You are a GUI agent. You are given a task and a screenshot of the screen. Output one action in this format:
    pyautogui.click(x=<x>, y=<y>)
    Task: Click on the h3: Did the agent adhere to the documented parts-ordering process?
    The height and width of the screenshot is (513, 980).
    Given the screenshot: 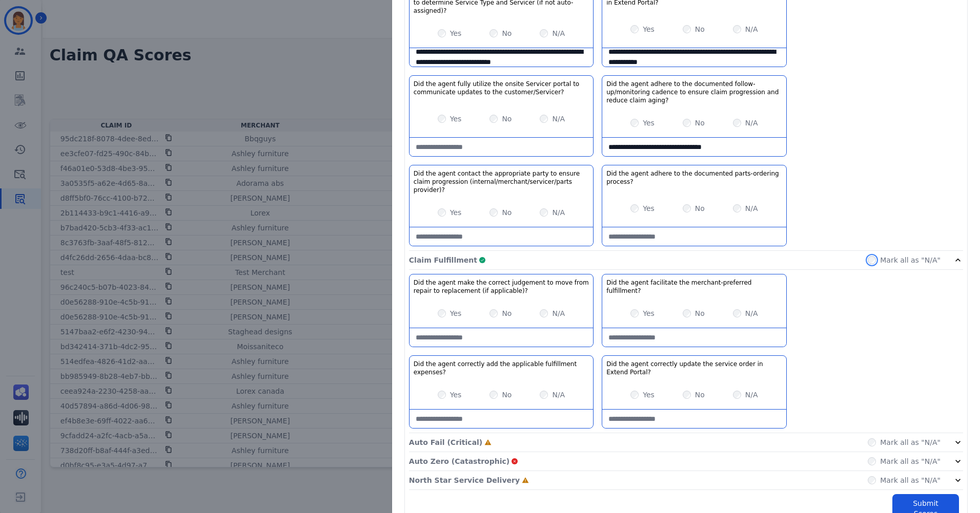 What is the action you would take?
    pyautogui.click(x=694, y=178)
    